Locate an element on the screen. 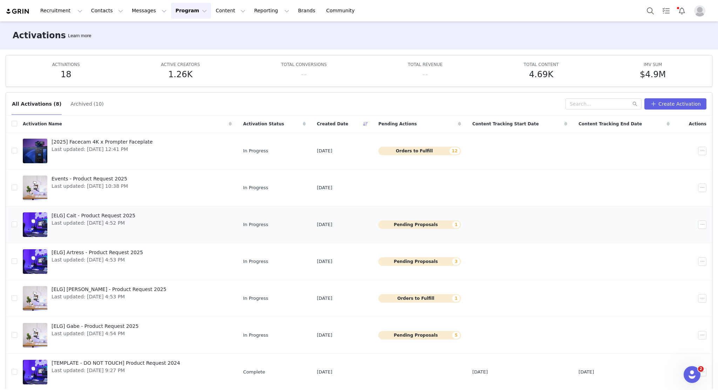 The width and height of the screenshot is (718, 390). span: Content Tracking End Date is located at coordinates (610, 124).